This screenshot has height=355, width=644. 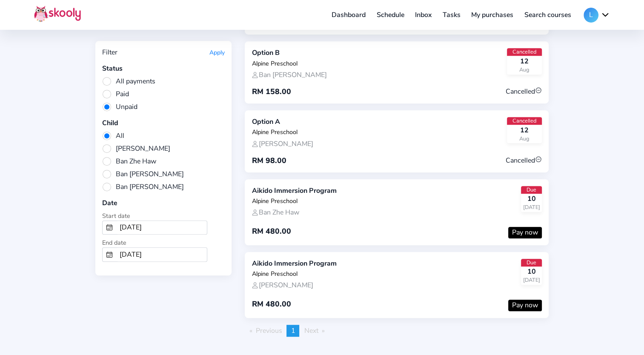 What do you see at coordinates (271, 91) in the screenshot?
I see `div: RM 158.00` at bounding box center [271, 91].